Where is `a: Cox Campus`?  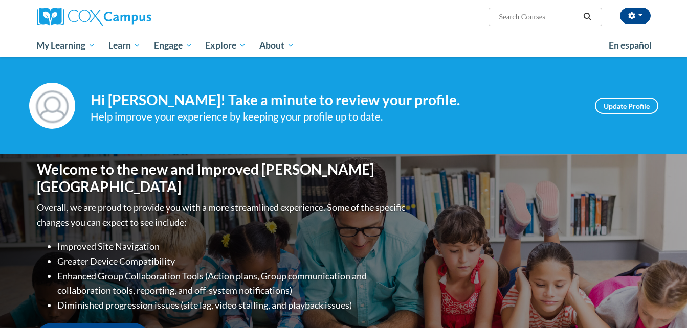
a: Cox Campus is located at coordinates (134, 17).